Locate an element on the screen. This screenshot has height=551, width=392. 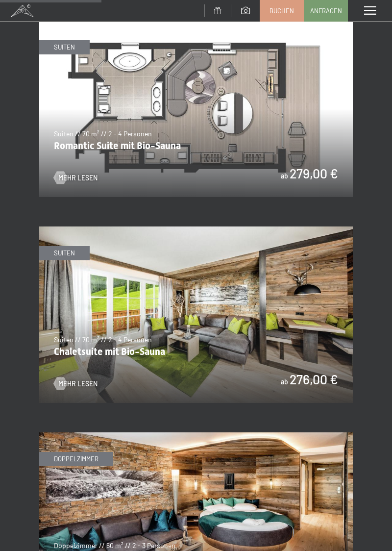
a: Buchen is located at coordinates (282, 11).